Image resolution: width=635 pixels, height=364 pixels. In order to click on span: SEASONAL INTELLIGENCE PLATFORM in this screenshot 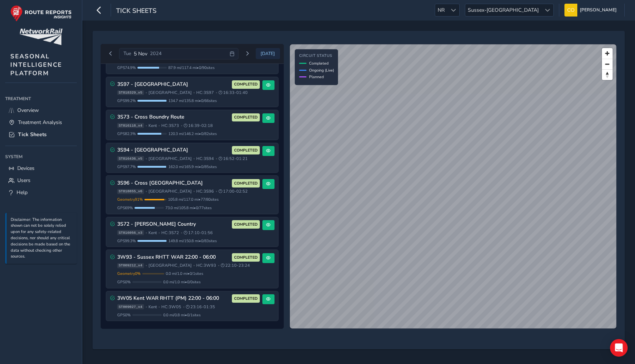, I will do `click(36, 65)`.